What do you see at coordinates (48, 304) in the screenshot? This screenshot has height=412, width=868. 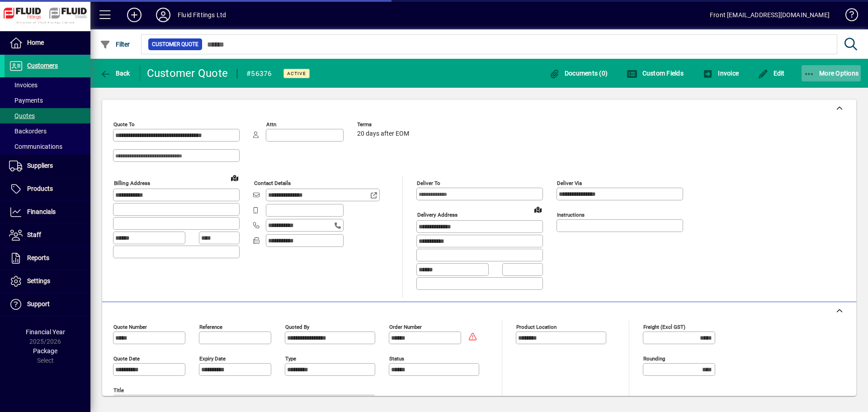 I see `a: Support` at bounding box center [48, 304].